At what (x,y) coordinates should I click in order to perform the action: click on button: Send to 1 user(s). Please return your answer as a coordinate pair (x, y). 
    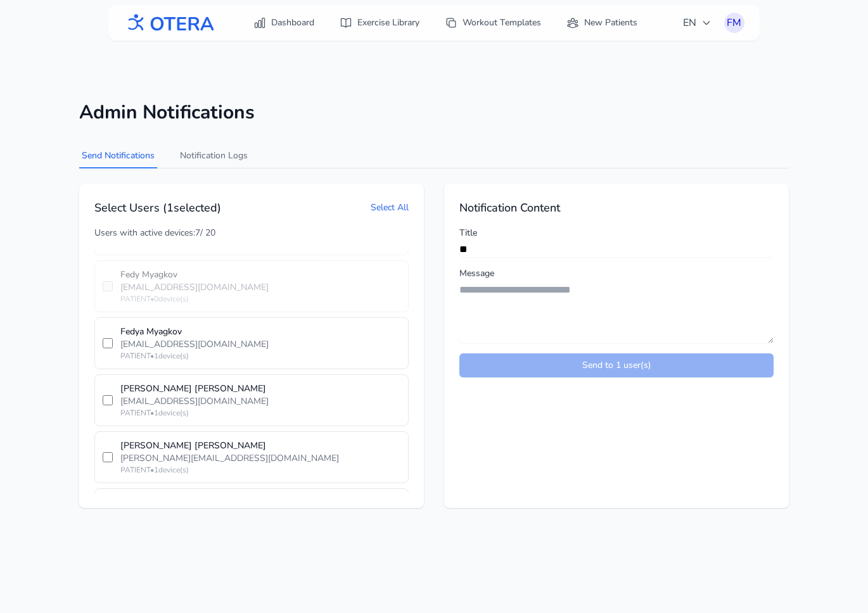
    Looking at the image, I should click on (616, 366).